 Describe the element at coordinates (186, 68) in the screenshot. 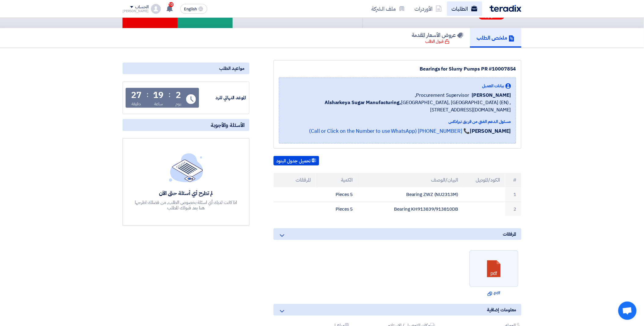

I see `div: مواعيد الطلب` at that location.